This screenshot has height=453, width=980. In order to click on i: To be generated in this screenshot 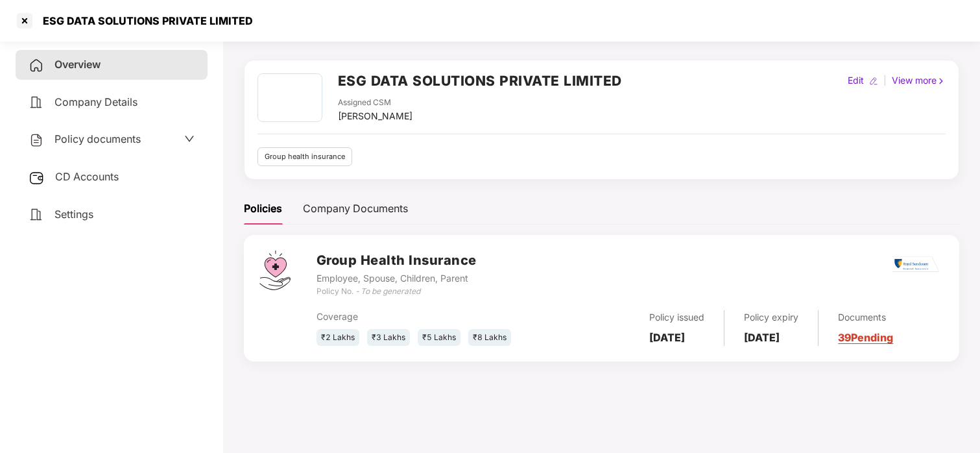, I will do `click(390, 290)`.